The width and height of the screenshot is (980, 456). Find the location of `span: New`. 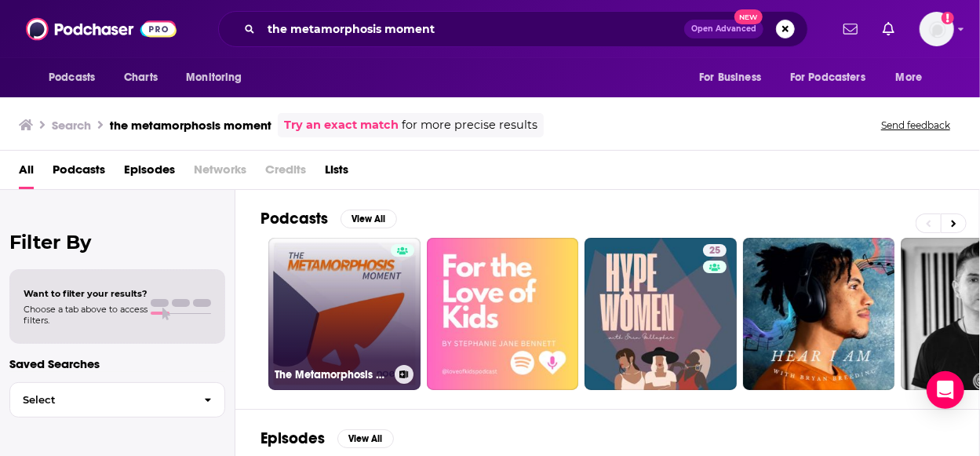

span: New is located at coordinates (748, 17).